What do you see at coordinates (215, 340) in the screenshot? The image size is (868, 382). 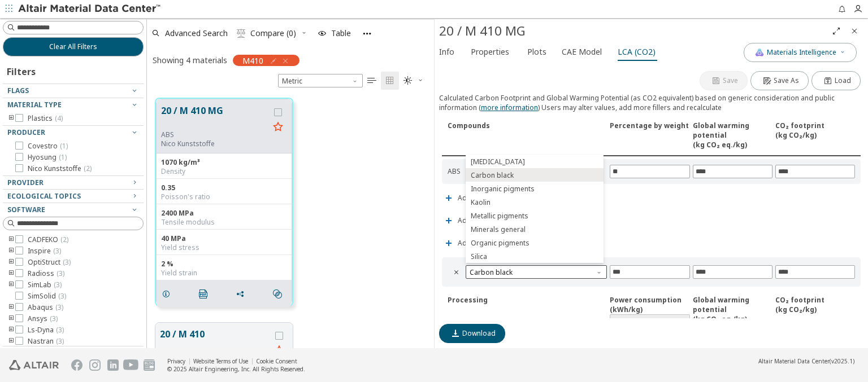 I see `button: 20 / M 410` at bounding box center [215, 340].